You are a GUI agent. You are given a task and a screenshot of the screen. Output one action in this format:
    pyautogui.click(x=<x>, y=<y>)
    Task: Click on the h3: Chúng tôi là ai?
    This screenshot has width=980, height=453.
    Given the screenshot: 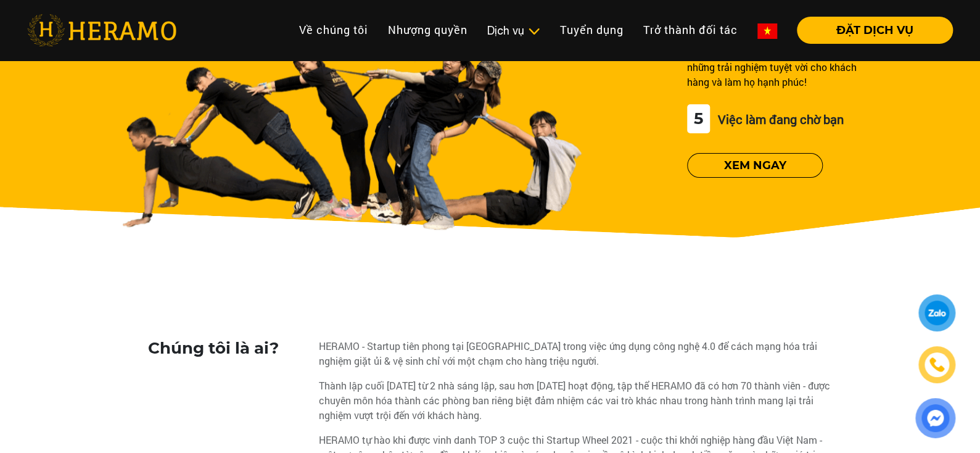 What is the action you would take?
    pyautogui.click(x=229, y=348)
    